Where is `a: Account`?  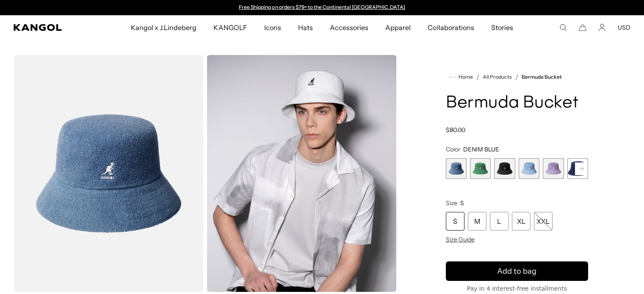
a: Account is located at coordinates (602, 28).